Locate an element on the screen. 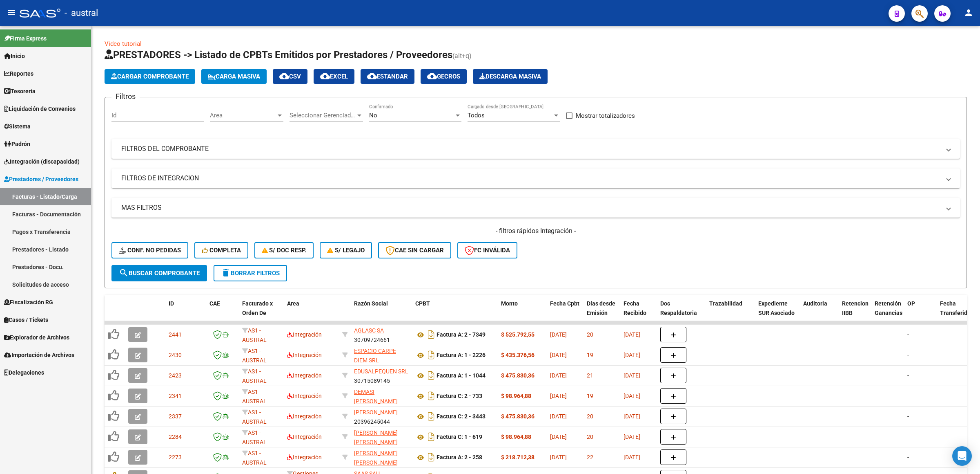  span: AGLASC SA is located at coordinates (369, 331).